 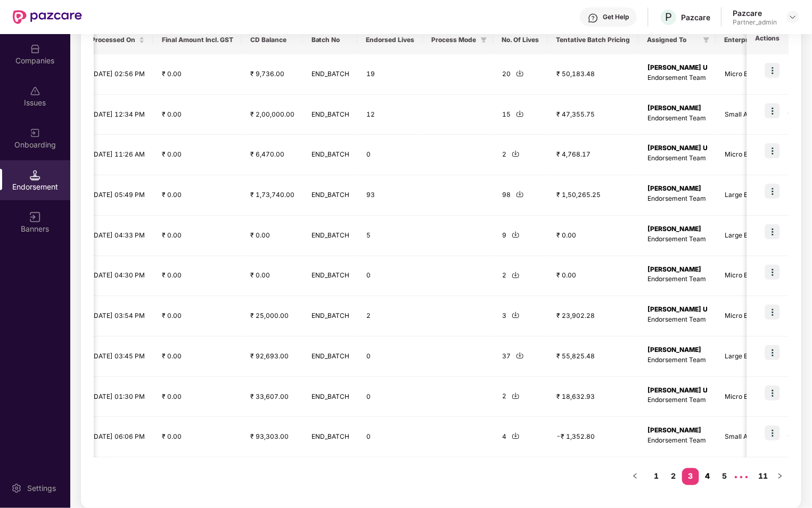 What do you see at coordinates (755, 23) in the screenshot?
I see `div: Partner_admin` at bounding box center [755, 23].